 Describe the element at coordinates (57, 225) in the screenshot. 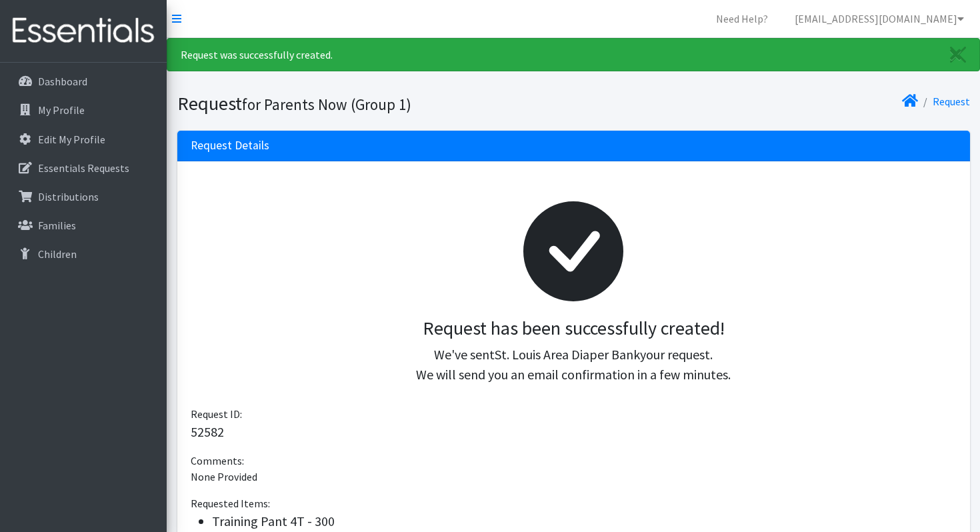

I see `p: Families` at that location.